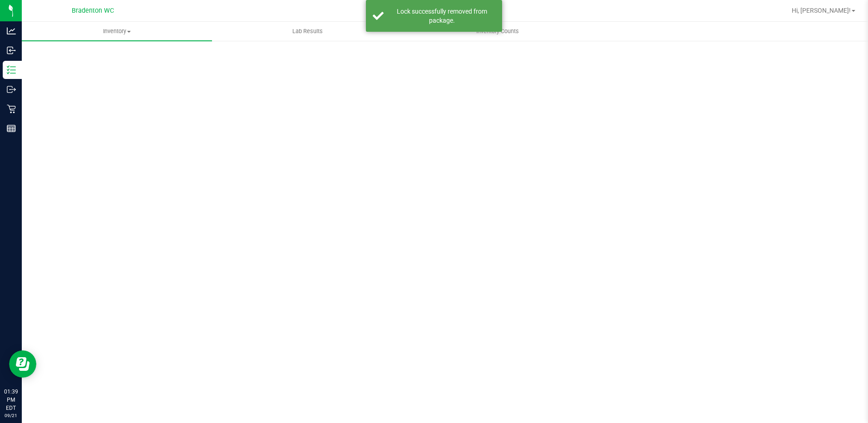 The height and width of the screenshot is (423, 868). What do you see at coordinates (11, 415) in the screenshot?
I see `p: 09/21` at bounding box center [11, 415].